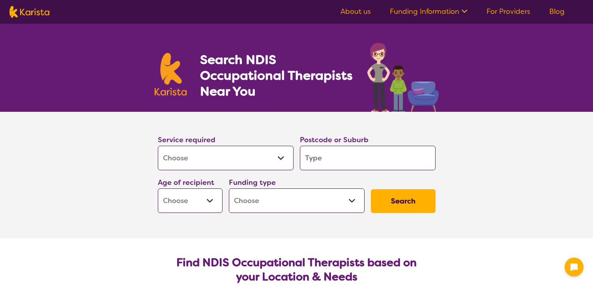 Image resolution: width=593 pixels, height=286 pixels. Describe the element at coordinates (356, 11) in the screenshot. I see `a: About us` at that location.